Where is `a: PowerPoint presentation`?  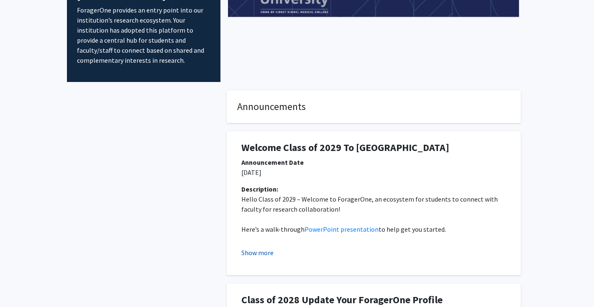
a: PowerPoint presentation is located at coordinates (341, 229).